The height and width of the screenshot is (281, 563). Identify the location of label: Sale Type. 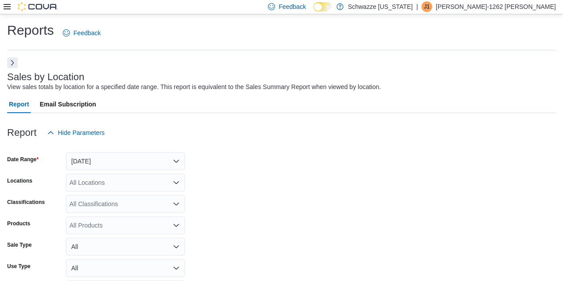
(19, 245).